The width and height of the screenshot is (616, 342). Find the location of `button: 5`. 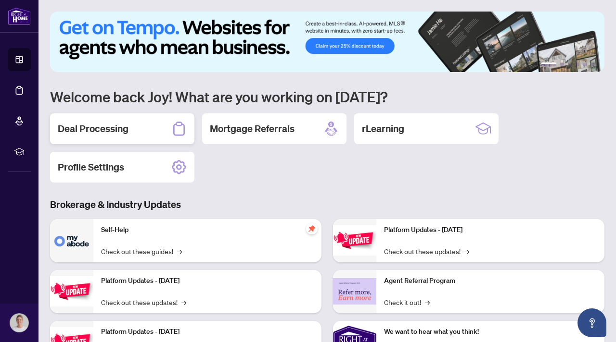

button: 5 is located at coordinates (585, 64).